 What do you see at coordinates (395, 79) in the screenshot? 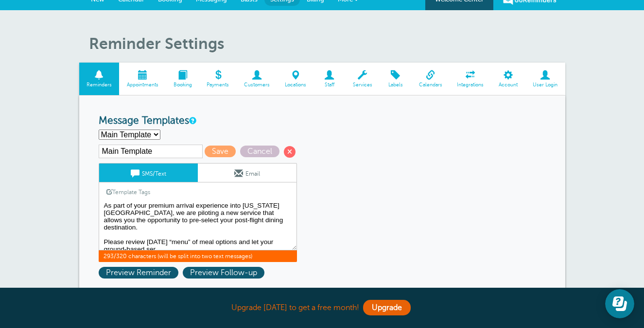
I see `a: Labels` at bounding box center [395, 79].